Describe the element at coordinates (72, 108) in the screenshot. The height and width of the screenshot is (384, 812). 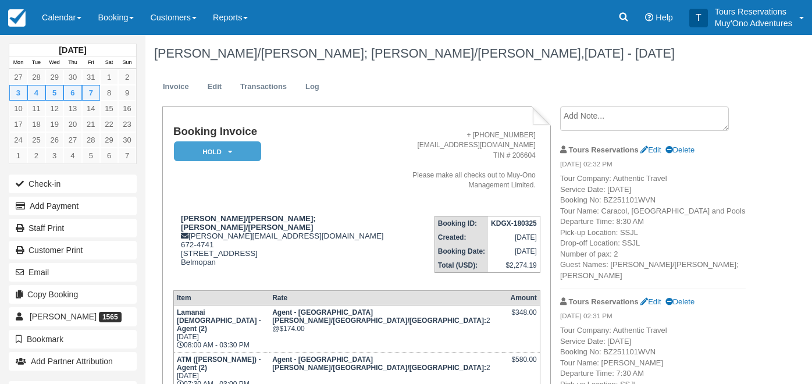
I see `a: 13` at that location.